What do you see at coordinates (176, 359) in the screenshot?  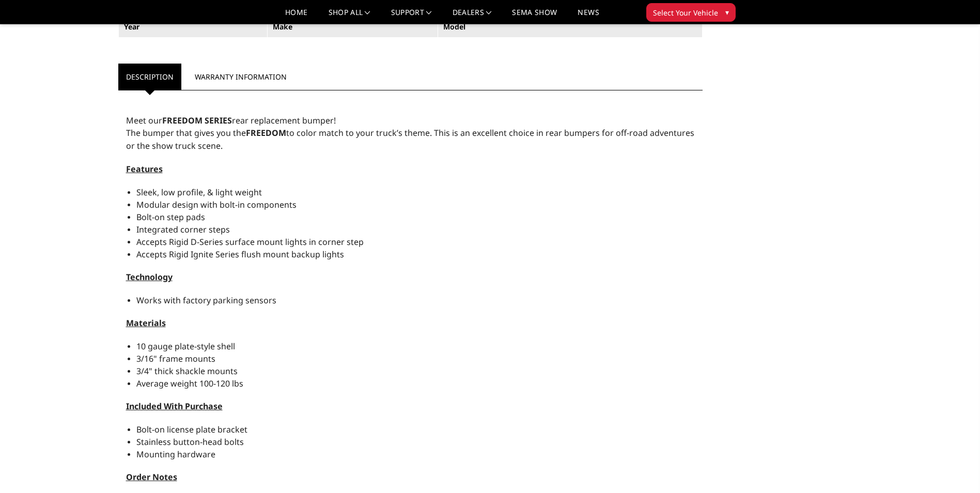 I see `span: 3/16" frame mounts` at bounding box center [176, 359].